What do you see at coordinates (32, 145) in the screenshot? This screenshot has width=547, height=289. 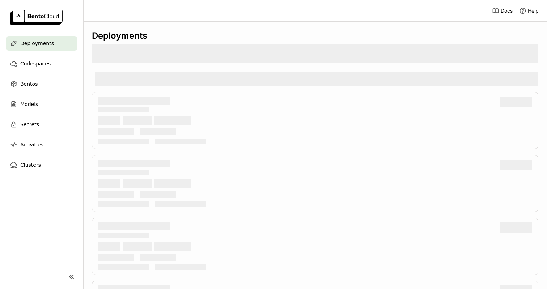 I see `span: Activities` at bounding box center [32, 145].